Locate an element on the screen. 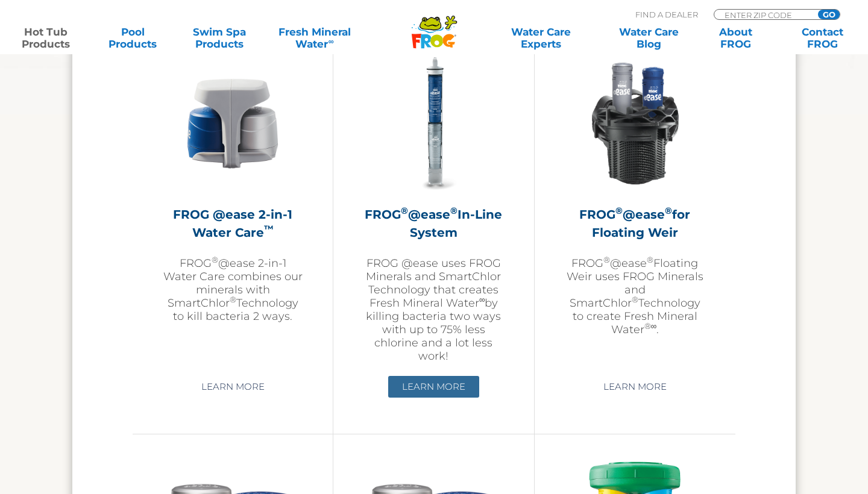 The image size is (868, 494). img: inline-system-300x300.png is located at coordinates (433, 124).